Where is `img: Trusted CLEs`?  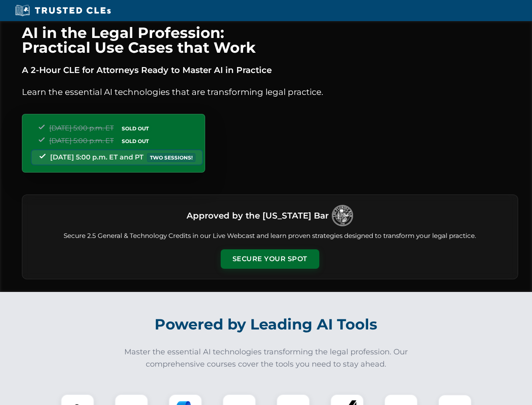 img: Trusted CLEs is located at coordinates (63, 11).